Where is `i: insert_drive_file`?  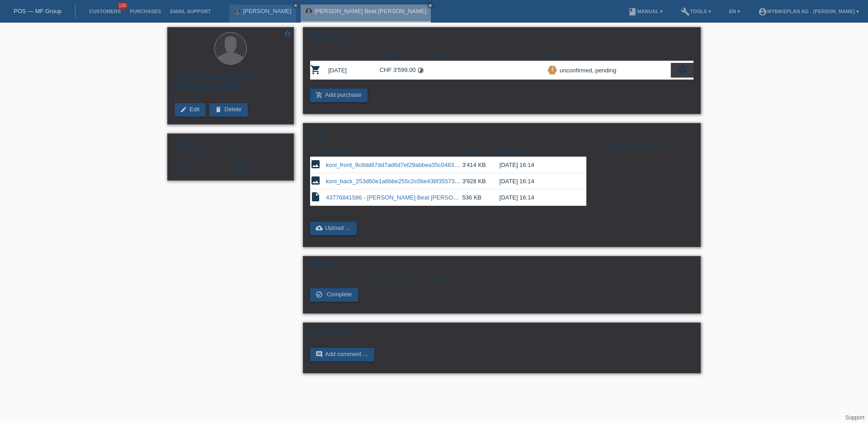 i: insert_drive_file is located at coordinates (315, 196).